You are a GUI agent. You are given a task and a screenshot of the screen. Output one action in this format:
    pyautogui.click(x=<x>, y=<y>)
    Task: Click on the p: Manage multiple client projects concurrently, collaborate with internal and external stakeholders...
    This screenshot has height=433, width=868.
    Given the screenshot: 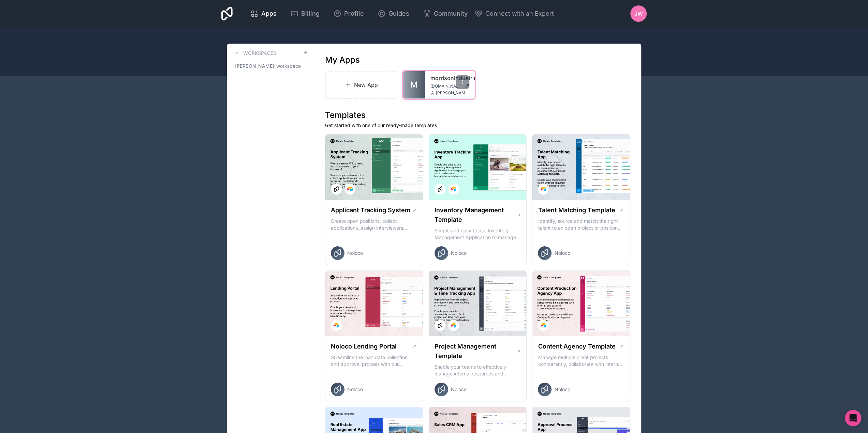 What is the action you would take?
    pyautogui.click(x=581, y=361)
    